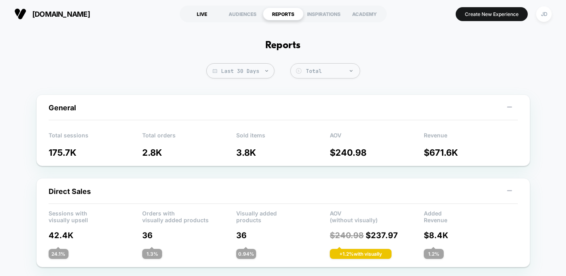  Describe the element at coordinates (283, 216) in the screenshot. I see `p: Visually added products` at that location.